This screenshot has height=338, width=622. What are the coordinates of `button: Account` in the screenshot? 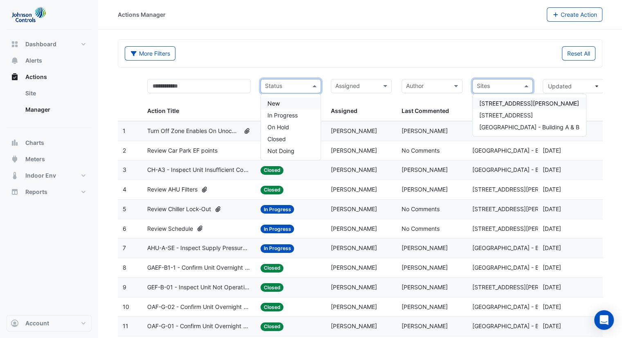 It's located at (49, 323).